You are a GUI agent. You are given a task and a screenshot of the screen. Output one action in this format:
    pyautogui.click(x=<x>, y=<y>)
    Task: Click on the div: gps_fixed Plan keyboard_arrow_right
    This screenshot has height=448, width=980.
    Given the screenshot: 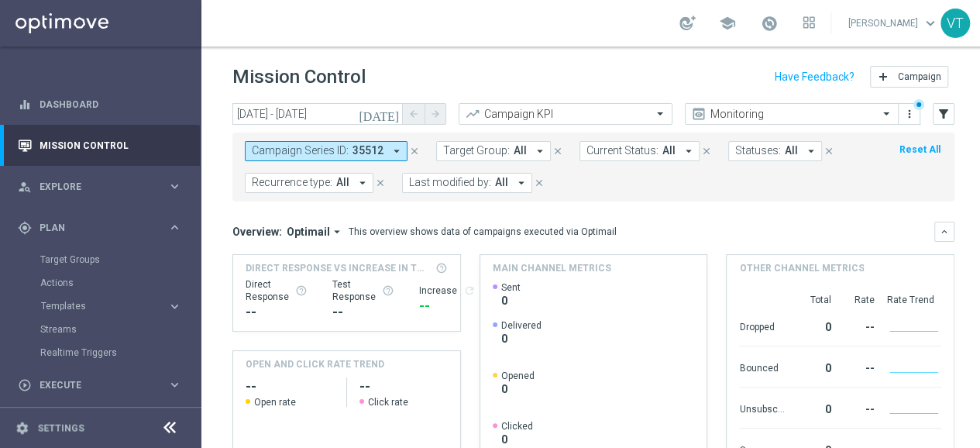 What is the action you would take?
    pyautogui.click(x=100, y=228)
    